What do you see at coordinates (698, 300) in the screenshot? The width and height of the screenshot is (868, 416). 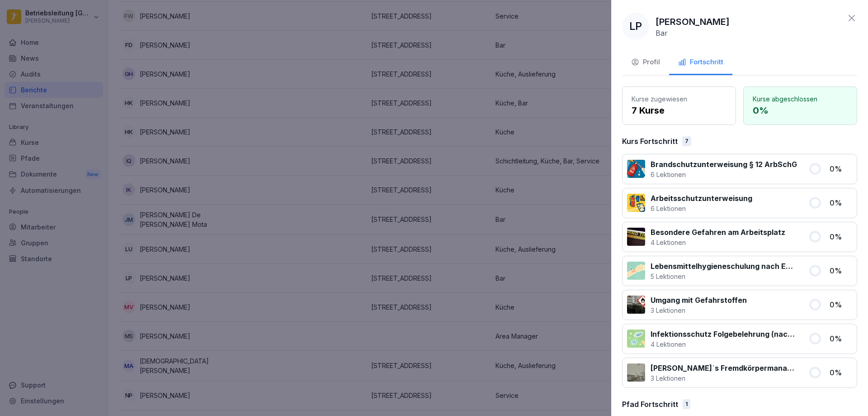 I see `p: Umgang mit Gefahrstoffen` at bounding box center [698, 300].